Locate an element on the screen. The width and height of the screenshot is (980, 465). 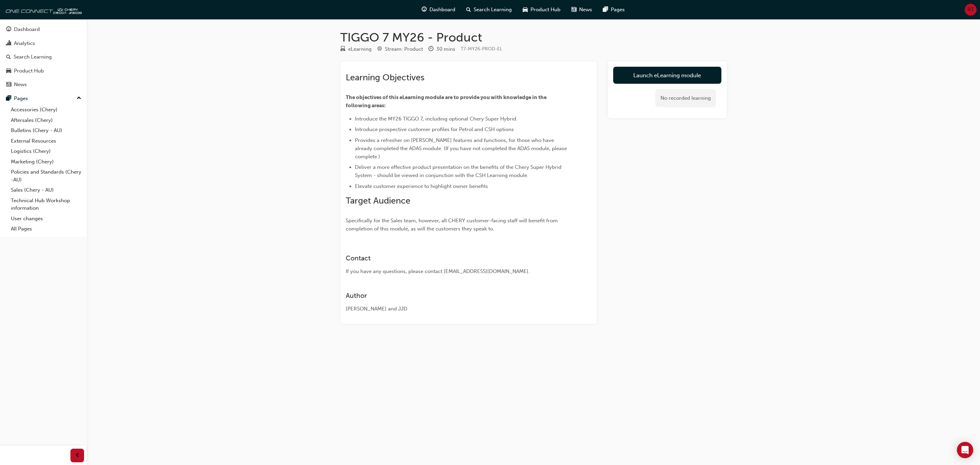
span: RT is located at coordinates (970, 10).